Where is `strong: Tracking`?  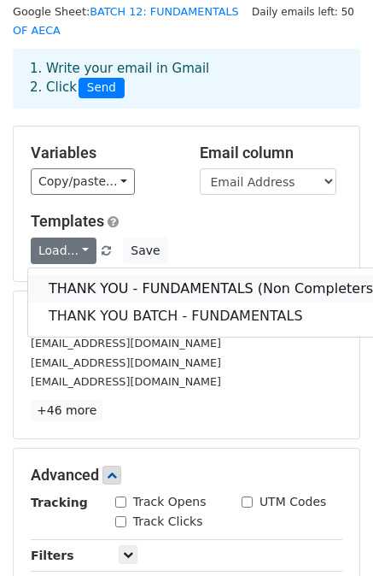 strong: Tracking is located at coordinates (59, 502).